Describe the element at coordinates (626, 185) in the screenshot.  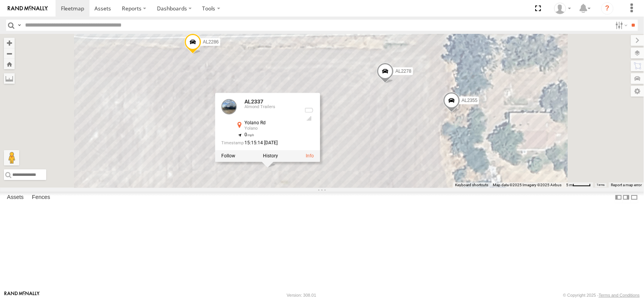
I see `a: Report a map error` at that location.